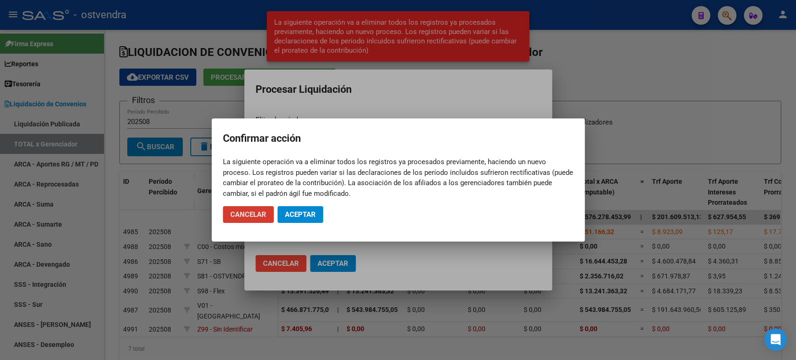  I want to click on mat-dialog-content: La siguiente operación va a eliminar todos los registros ya procesados previamente, haciendo un n..., so click(398, 178).